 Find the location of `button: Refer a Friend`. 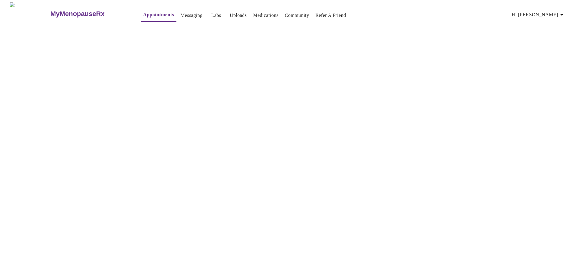

button: Refer a Friend is located at coordinates (331, 15).